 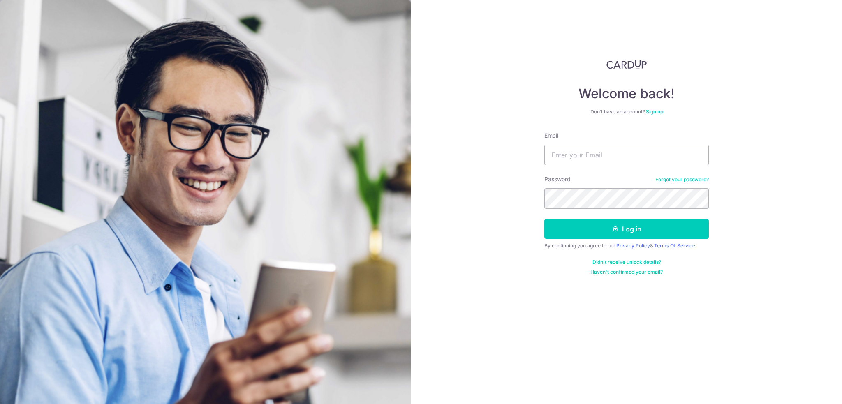 I want to click on a: Haven't confirmed your email?, so click(x=627, y=272).